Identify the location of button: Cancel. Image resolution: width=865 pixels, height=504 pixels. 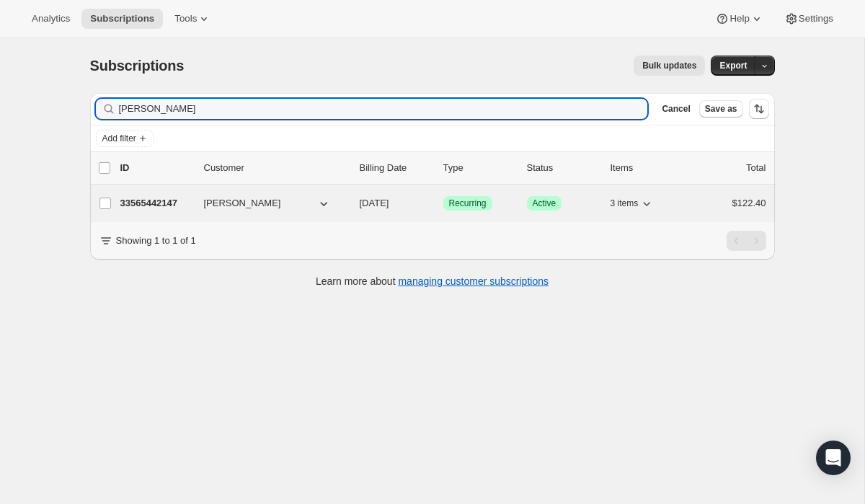
(675, 109).